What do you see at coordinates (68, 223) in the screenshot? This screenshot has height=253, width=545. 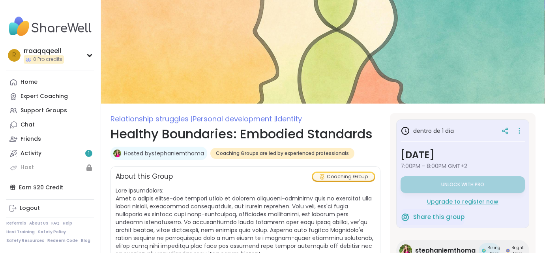 I see `a: Help` at bounding box center [68, 223].